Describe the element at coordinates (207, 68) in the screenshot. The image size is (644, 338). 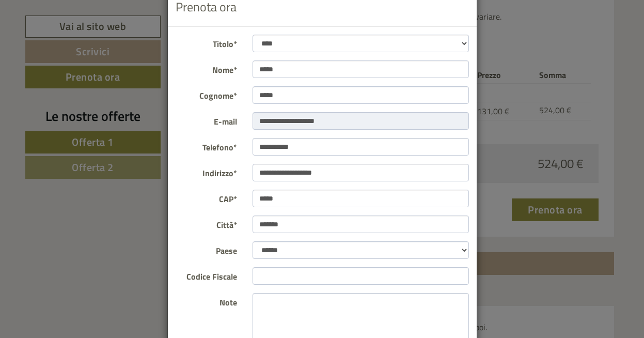
I see `label: Nome*` at that location.